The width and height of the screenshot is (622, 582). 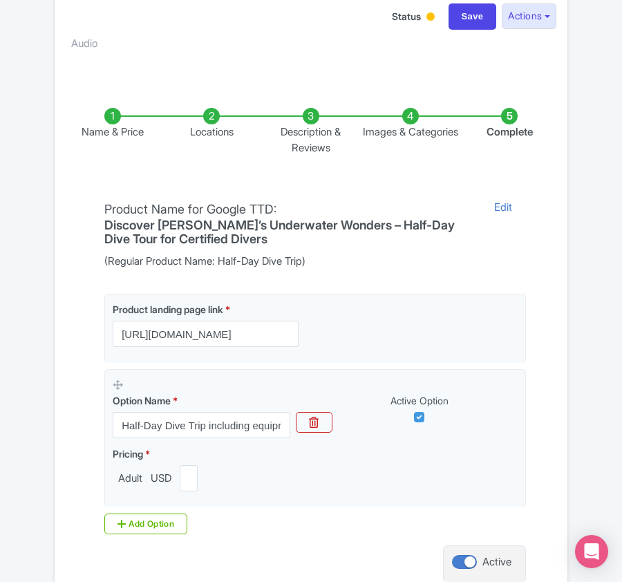 I want to click on div: Open Intercom Messenger, so click(x=592, y=552).